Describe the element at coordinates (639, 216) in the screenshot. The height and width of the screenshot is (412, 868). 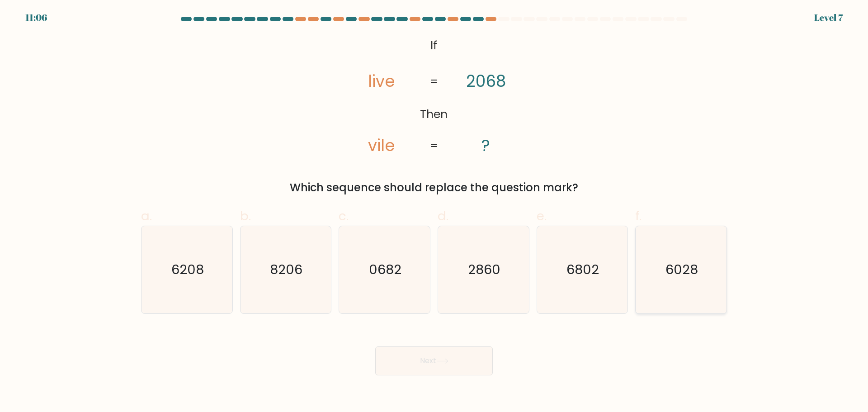
I see `span: f.` at that location.